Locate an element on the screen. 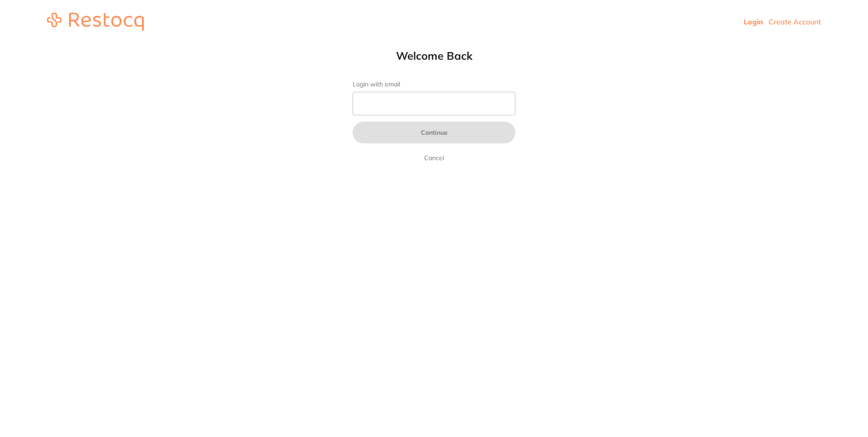 Image resolution: width=868 pixels, height=437 pixels. a: Login is located at coordinates (754, 21).